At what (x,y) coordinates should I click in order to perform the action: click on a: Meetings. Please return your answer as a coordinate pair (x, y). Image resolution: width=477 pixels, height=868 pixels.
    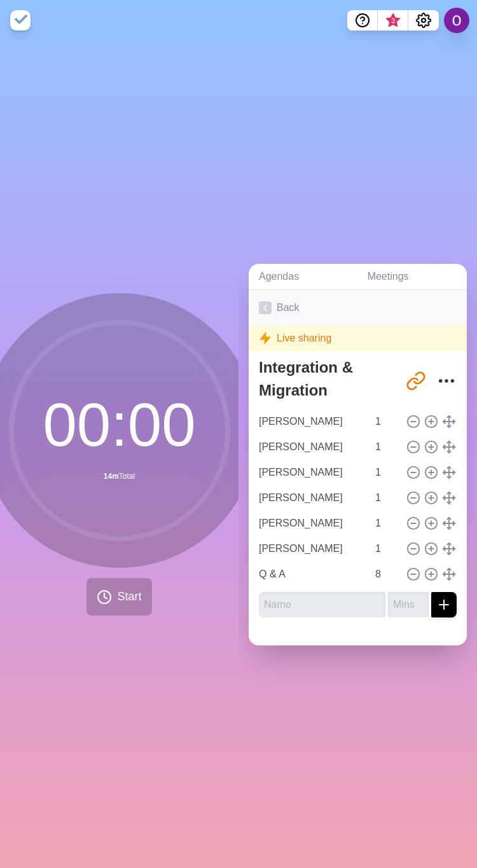
    Looking at the image, I should click on (412, 276).